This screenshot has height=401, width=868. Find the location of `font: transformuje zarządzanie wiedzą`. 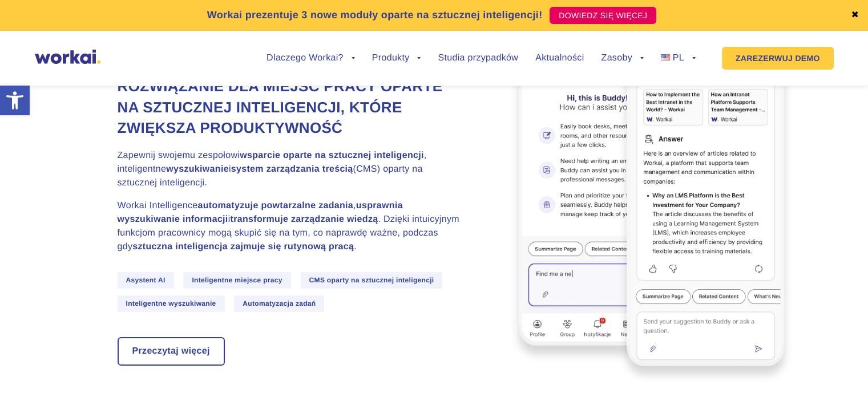

font: transformuje zarządzanie wiedzą is located at coordinates (303, 219).